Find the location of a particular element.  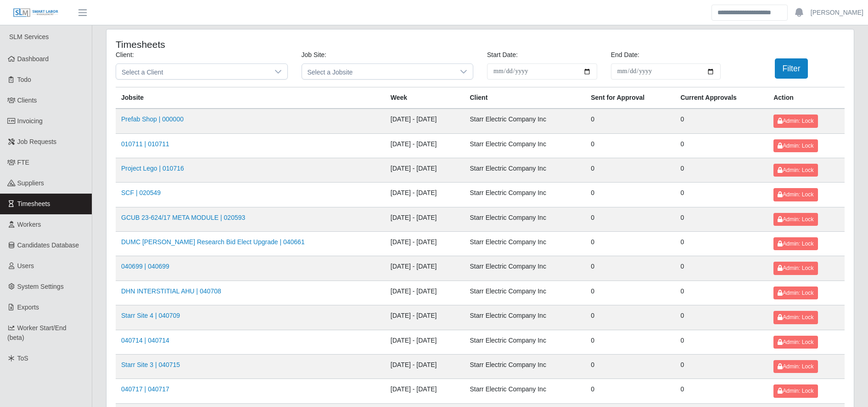

span: Workers is located at coordinates (29, 225).